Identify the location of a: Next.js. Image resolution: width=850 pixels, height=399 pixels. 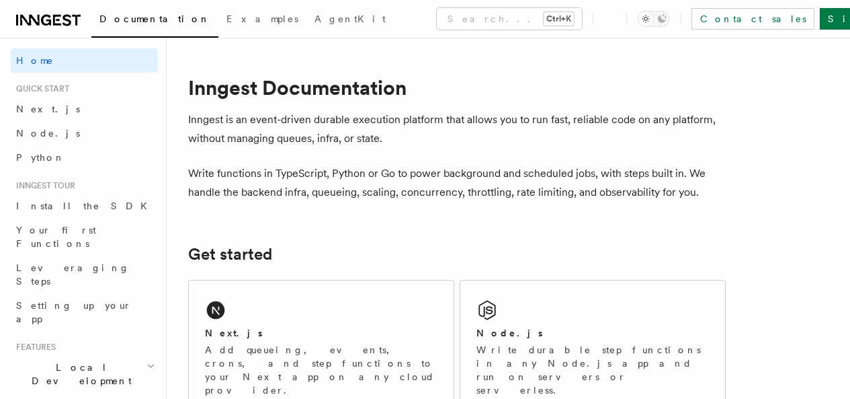
(84, 109).